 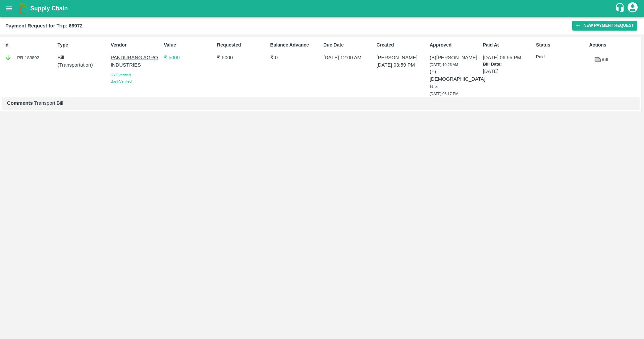 I want to click on p: Vendor, so click(x=136, y=45).